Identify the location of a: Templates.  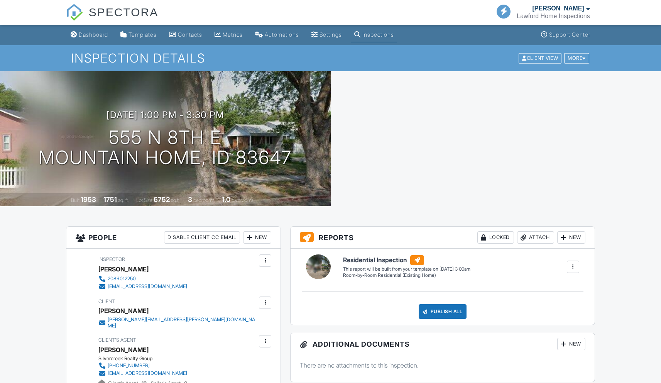
(139, 35).